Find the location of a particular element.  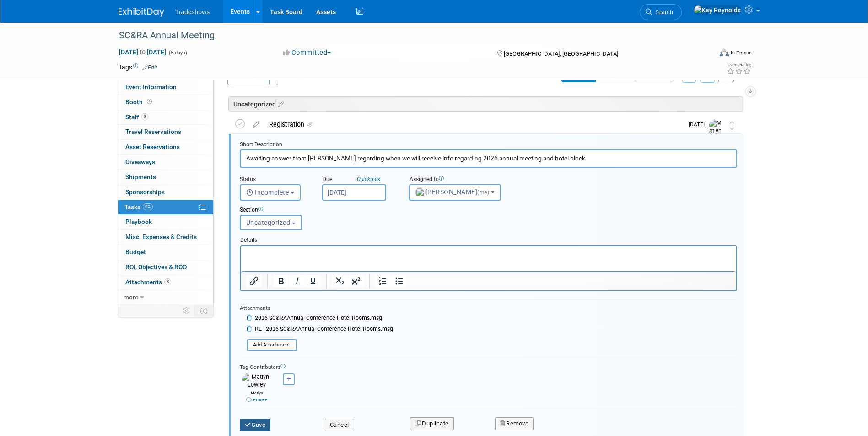

a: Travel Reservations is located at coordinates (165, 132).